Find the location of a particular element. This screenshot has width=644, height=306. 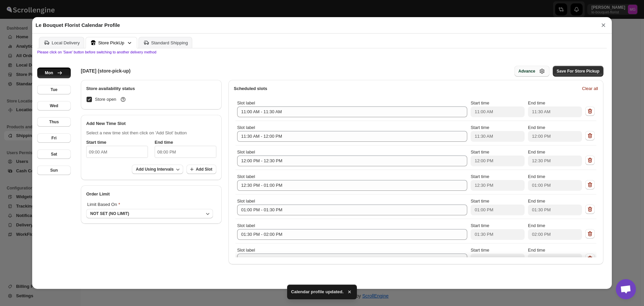

b: Start time is located at coordinates (96, 142).